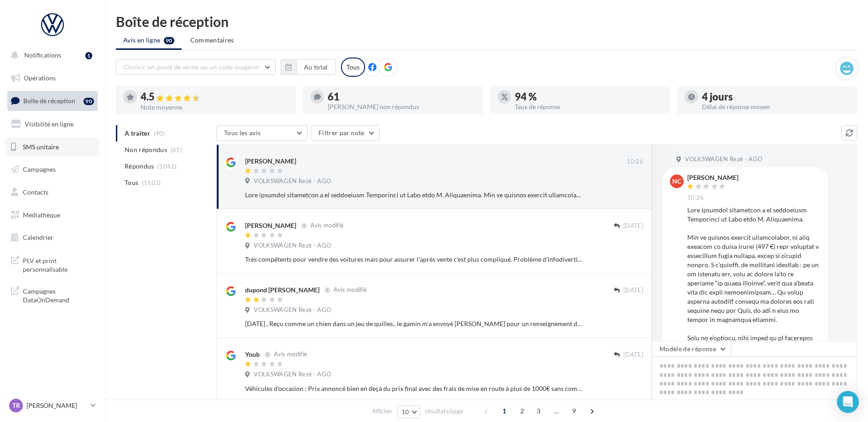  Describe the element at coordinates (574, 411) in the screenshot. I see `span: 9` at that location.